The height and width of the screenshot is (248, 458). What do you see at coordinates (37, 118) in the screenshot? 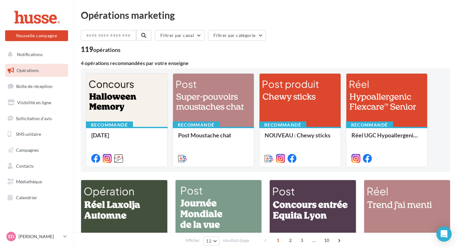
I see `a: Sollicitation d'avis` at bounding box center [37, 118].